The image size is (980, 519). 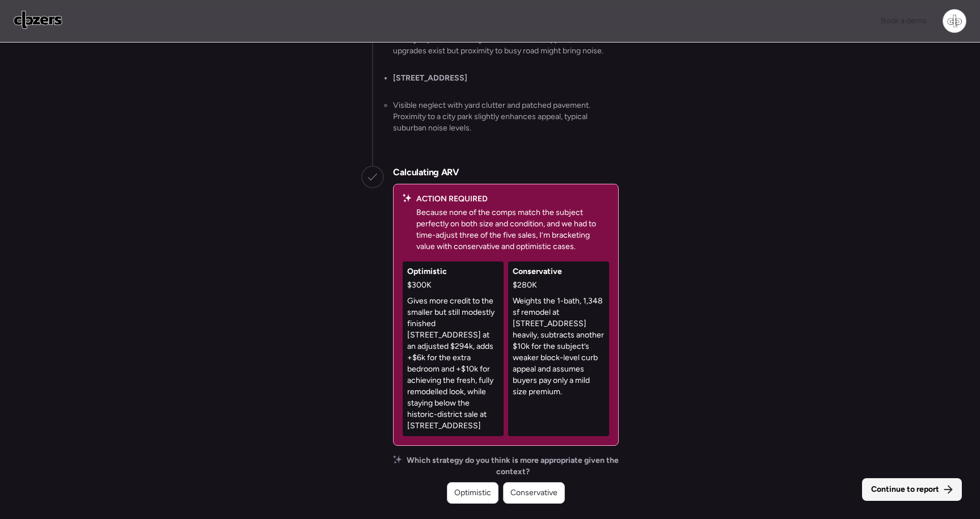 I want to click on p: Because none of the comps match the subject perfectly on both size and condition, and we had to t..., so click(x=513, y=230).